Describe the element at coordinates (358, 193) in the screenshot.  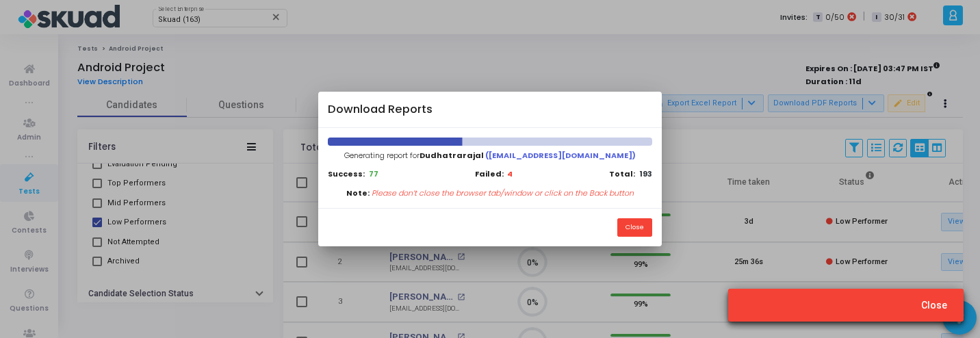
I see `b: Note:` at that location.